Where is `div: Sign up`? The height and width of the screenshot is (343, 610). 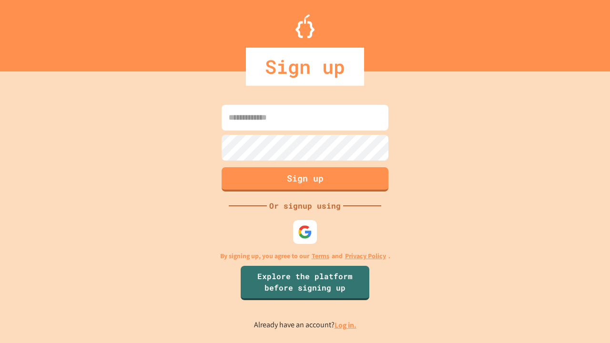 div: Sign up is located at coordinates (305, 67).